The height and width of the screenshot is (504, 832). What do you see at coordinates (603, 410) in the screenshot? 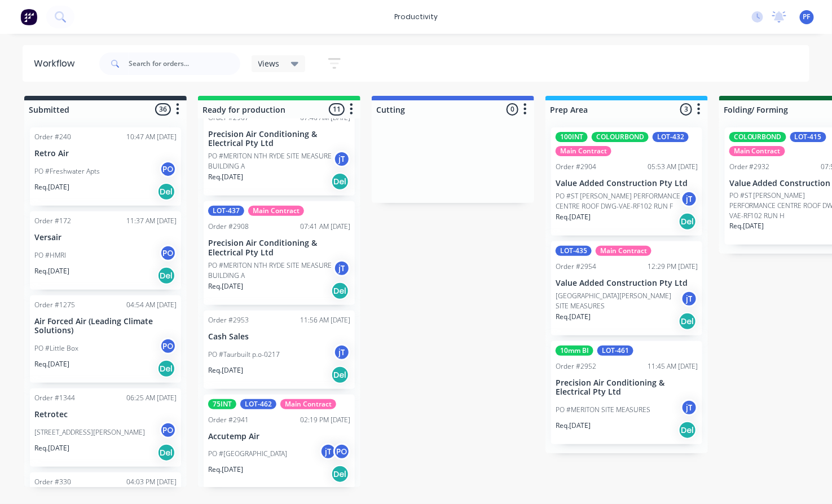
I see `p: PO #MERITON SITE MEASURES` at bounding box center [603, 410].